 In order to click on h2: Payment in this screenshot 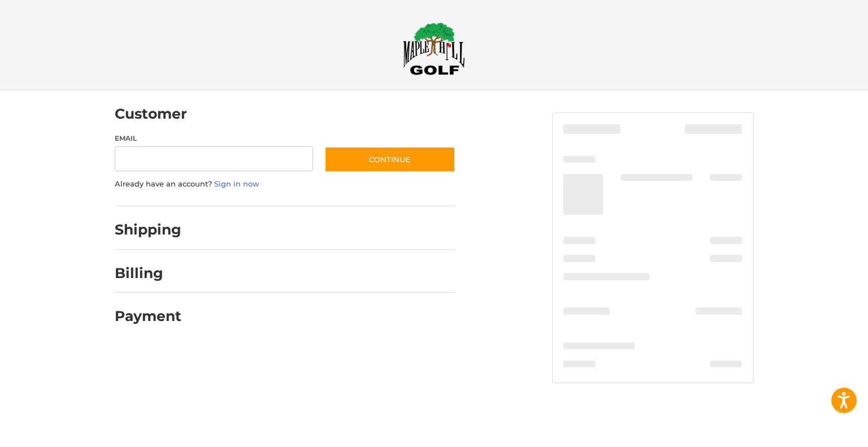, I will do `click(148, 316)`.